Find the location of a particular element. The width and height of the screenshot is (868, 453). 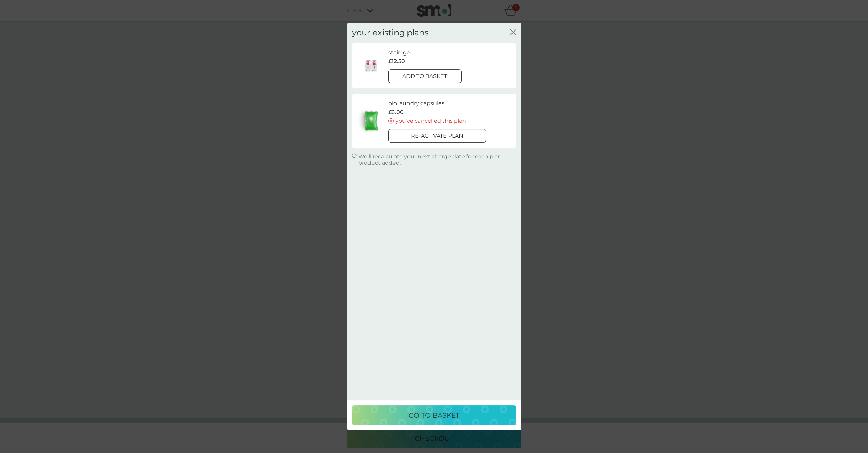

button: close is located at coordinates (513, 33).